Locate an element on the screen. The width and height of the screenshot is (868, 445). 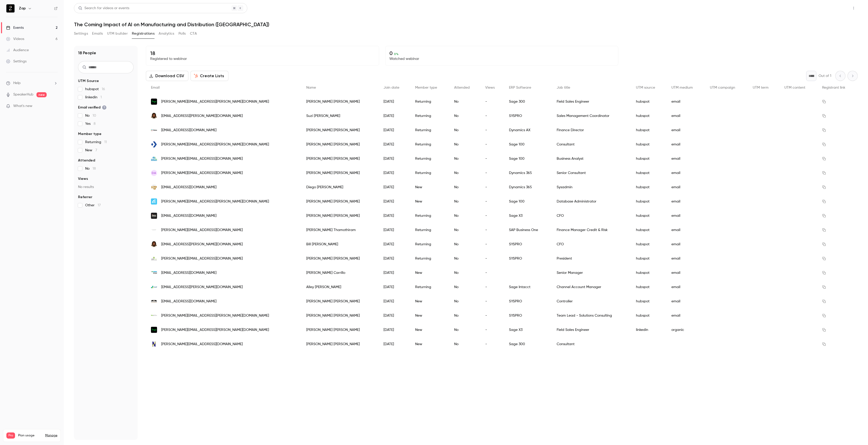
p: 18 is located at coordinates (262, 53).